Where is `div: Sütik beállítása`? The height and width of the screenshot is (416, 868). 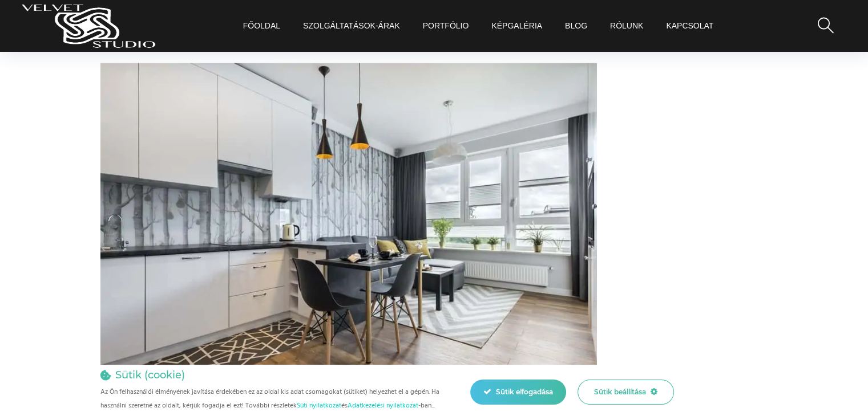
div: Sütik beállítása is located at coordinates (625, 392).